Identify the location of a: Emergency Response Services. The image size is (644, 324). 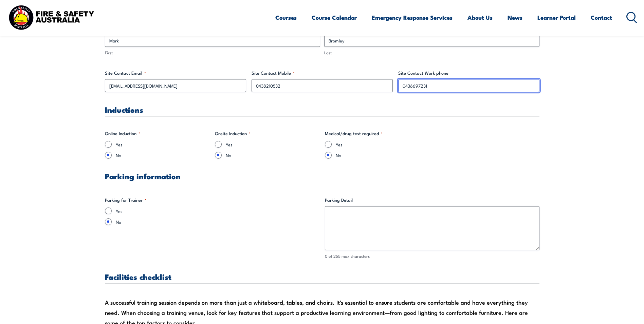
(412, 18).